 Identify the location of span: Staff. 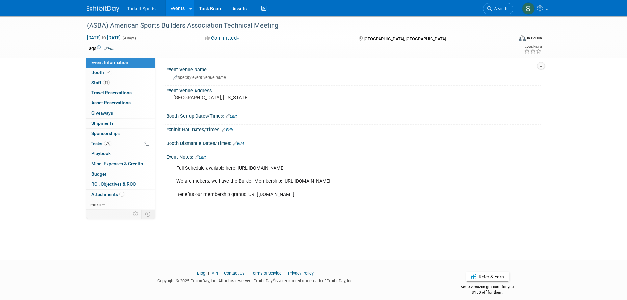
(100, 83).